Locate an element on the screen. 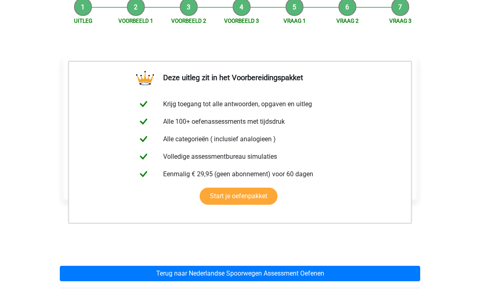 This screenshot has height=289, width=480. a: Voorbeeld 3 is located at coordinates (242, 21).